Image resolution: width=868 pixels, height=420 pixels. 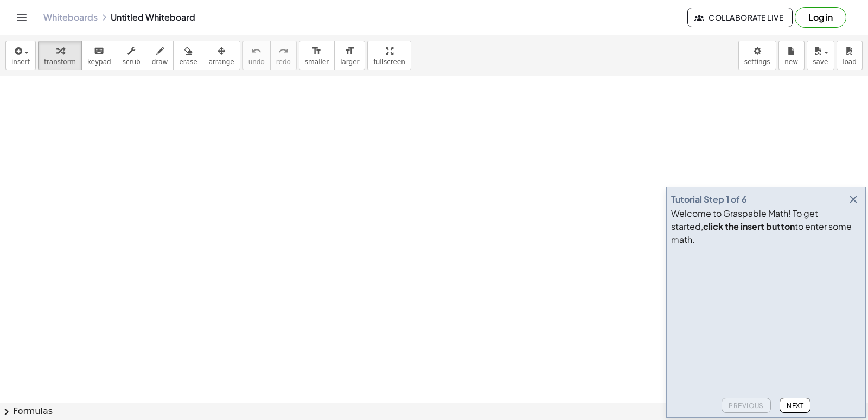 I want to click on i: keyboard, so click(x=99, y=51).